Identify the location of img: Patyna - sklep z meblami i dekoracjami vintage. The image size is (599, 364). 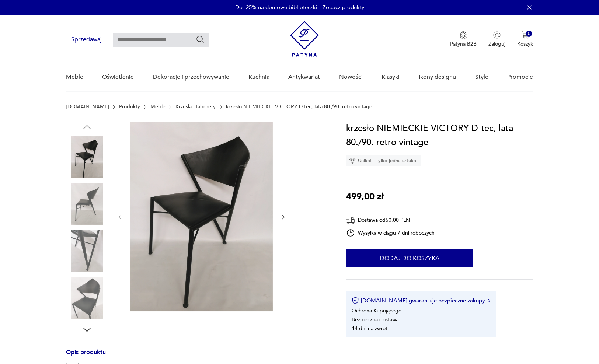
(305, 39).